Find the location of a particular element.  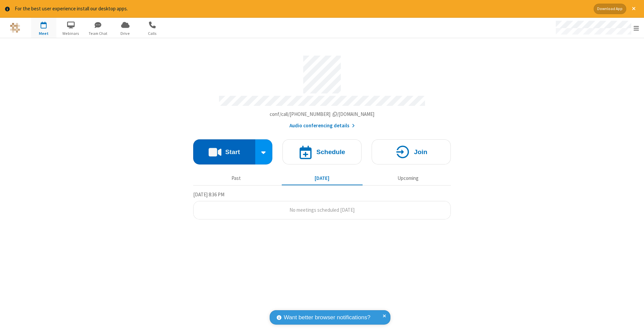

span: Webinars is located at coordinates (71, 33).